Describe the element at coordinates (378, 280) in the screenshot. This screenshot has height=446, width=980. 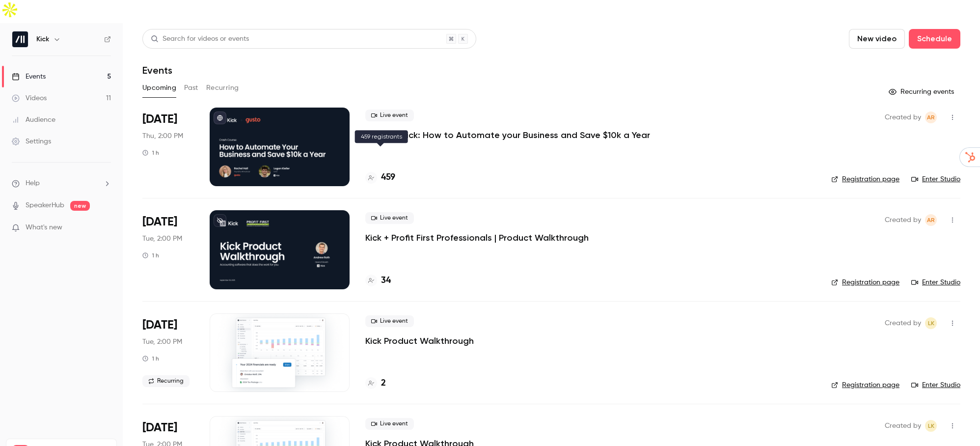
I see `a: 34` at that location.